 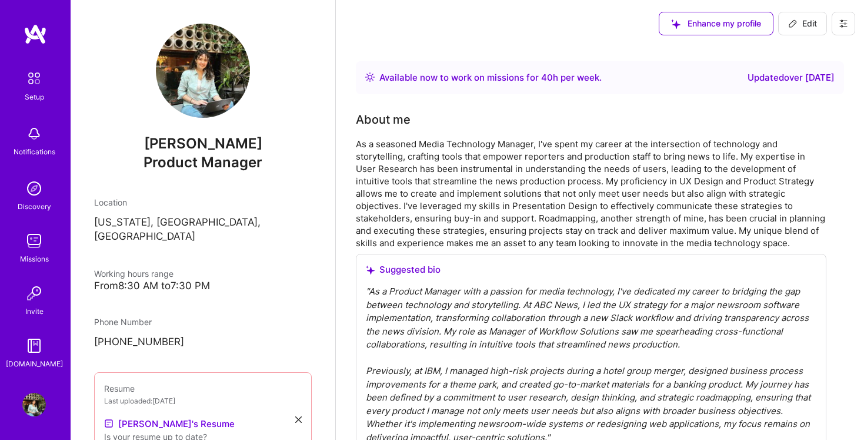 What do you see at coordinates (34, 134) in the screenshot?
I see `img: bell` at bounding box center [34, 134].